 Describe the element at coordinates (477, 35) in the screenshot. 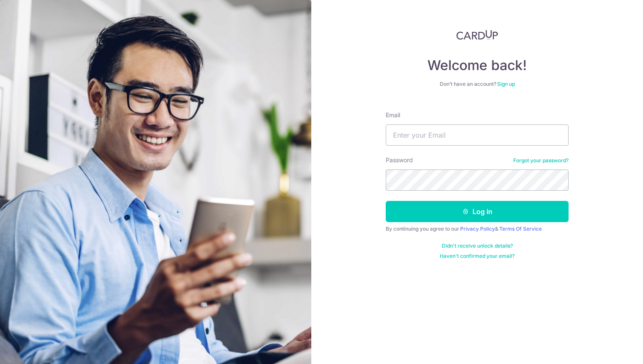

I see `img: CardUp Logo` at that location.